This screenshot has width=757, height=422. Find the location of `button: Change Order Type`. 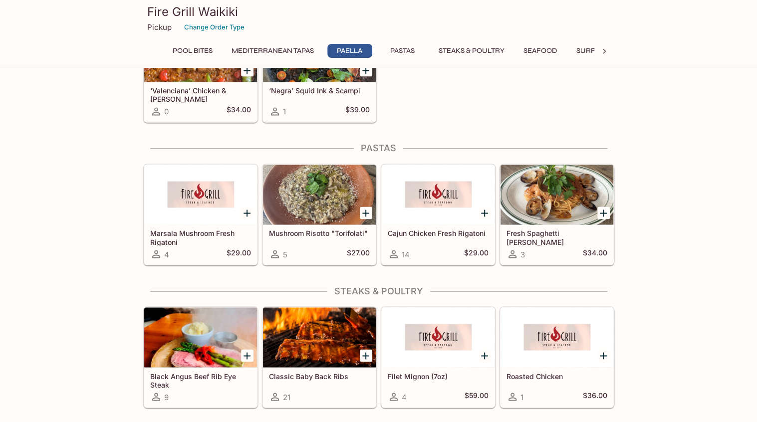

button: Change Order Type is located at coordinates (214, 27).